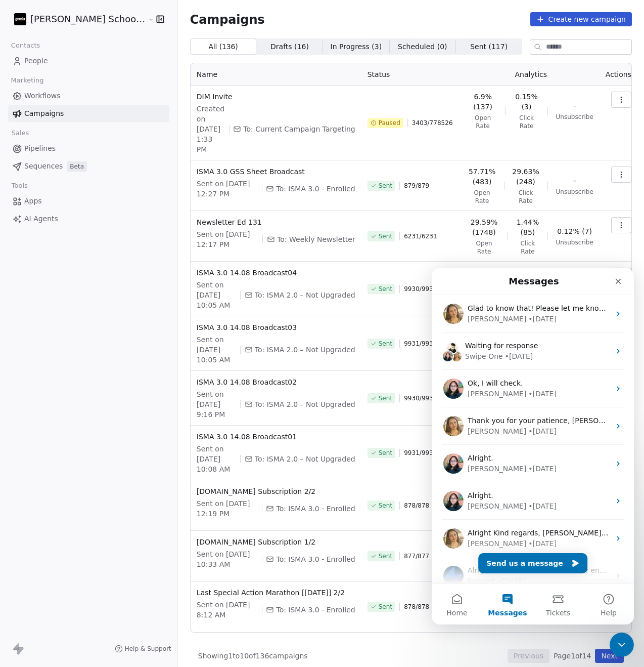  What do you see at coordinates (581, 19) in the screenshot?
I see `button: Create new campaign` at bounding box center [581, 19].